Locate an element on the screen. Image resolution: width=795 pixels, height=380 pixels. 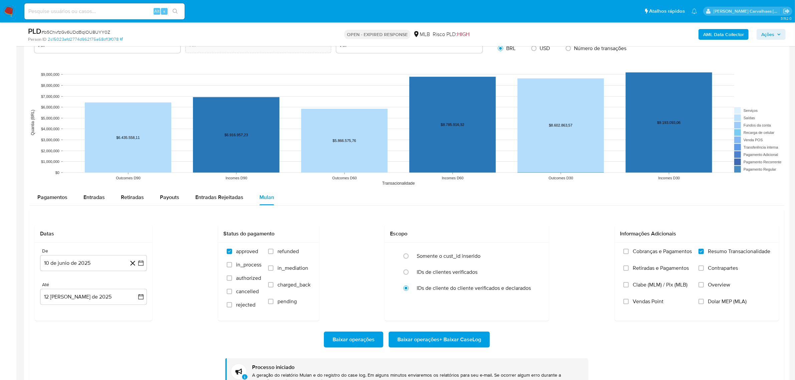
input: Pesquise usuários ou casos... is located at coordinates (104, 11).